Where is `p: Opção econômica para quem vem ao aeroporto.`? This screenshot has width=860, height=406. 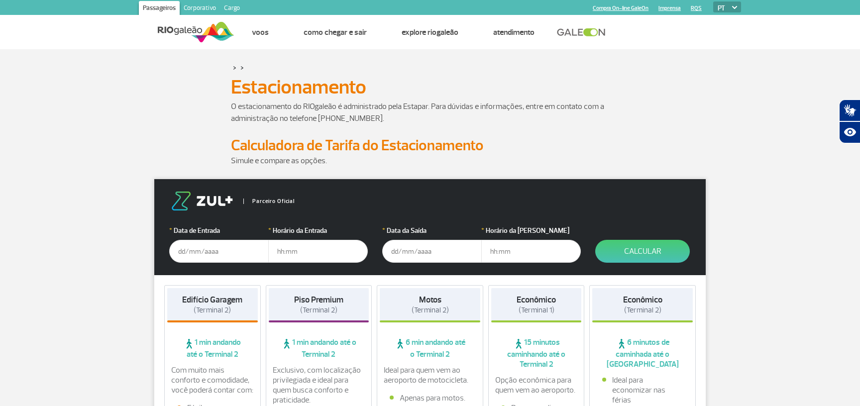 p: Opção econômica para quem vem ao aeroporto. is located at coordinates (536, 385).